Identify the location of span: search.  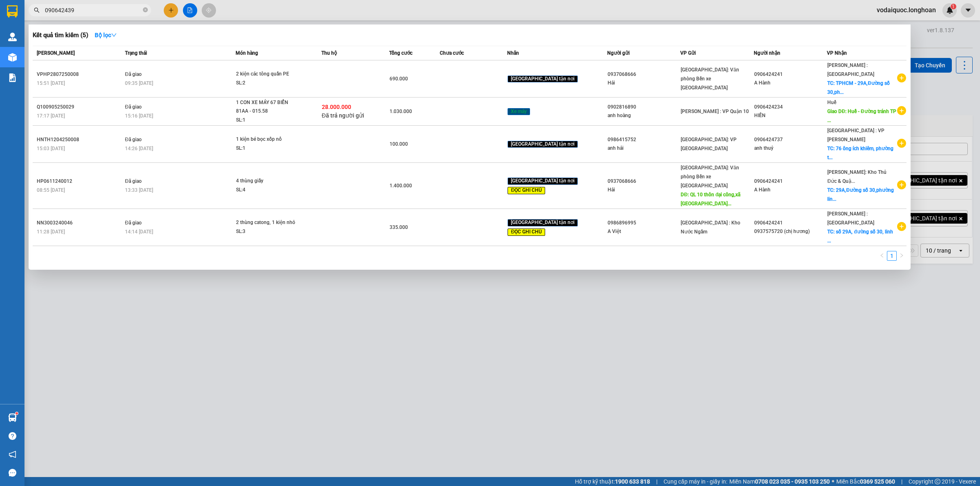
(36, 10).